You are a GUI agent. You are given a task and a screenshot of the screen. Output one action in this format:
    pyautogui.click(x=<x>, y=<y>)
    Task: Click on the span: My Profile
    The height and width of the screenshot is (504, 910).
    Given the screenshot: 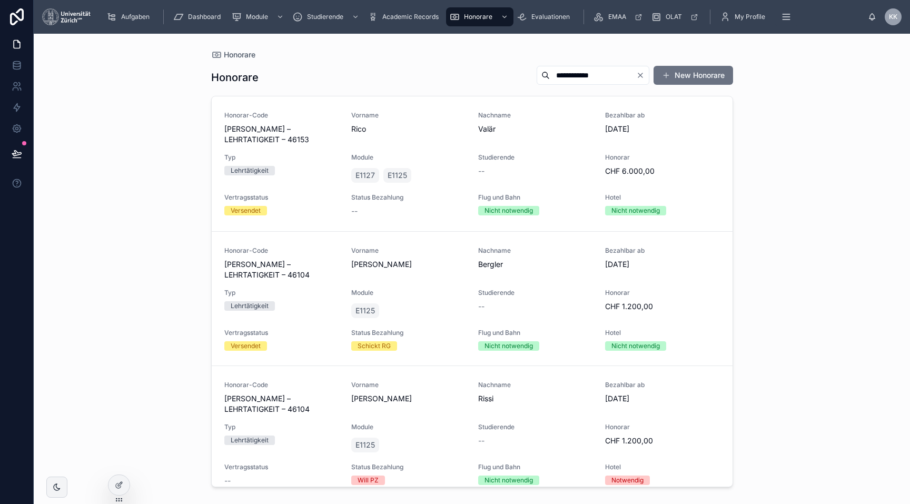 What is the action you would take?
    pyautogui.click(x=750, y=17)
    